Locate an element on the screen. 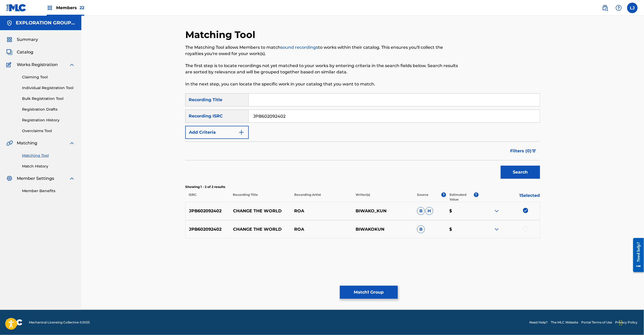 The height and width of the screenshot is (335, 644). img: Top Rightsholders is located at coordinates (50, 8).